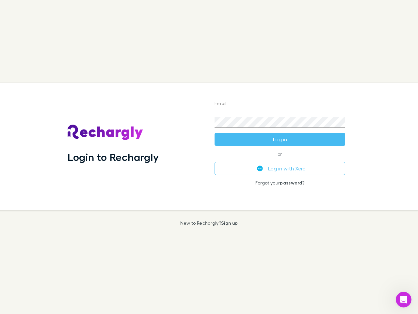  Describe the element at coordinates (280, 168) in the screenshot. I see `button: Log in with Xero` at that location.